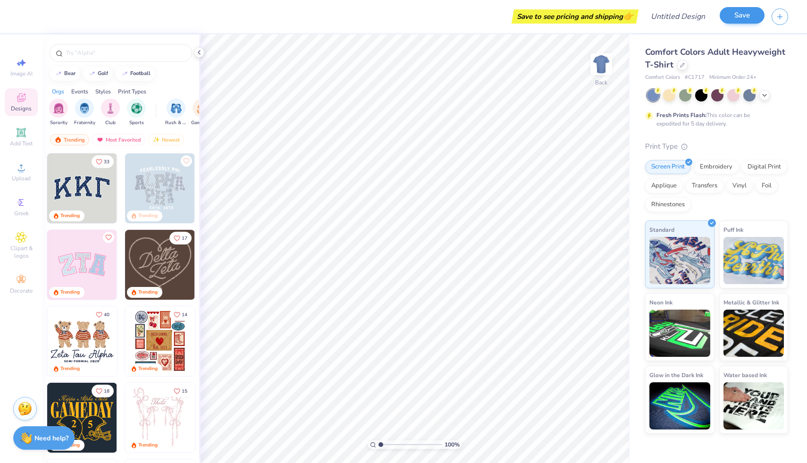 This screenshot has height=463, width=807. Describe the element at coordinates (716, 167) in the screenshot. I see `div: Embroidery` at that location.